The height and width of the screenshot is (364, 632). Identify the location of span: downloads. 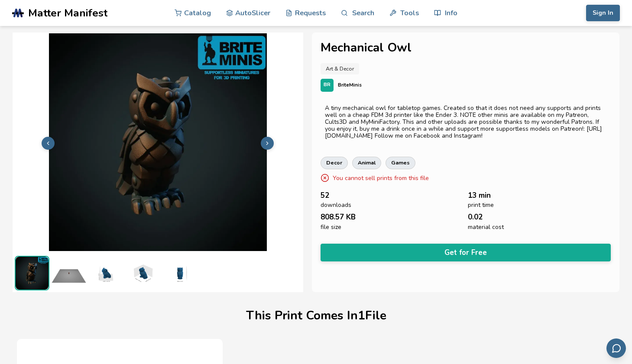
(336, 206).